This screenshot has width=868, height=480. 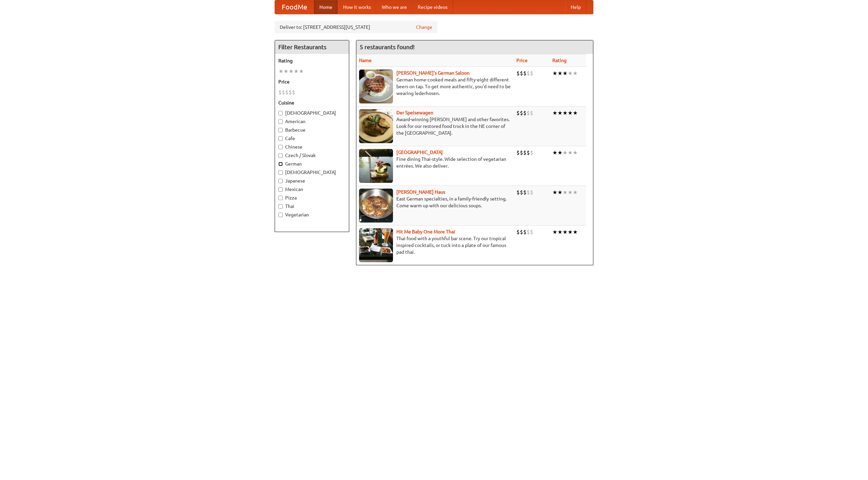 I want to click on img: kohlhaus.jpg, so click(x=376, y=206).